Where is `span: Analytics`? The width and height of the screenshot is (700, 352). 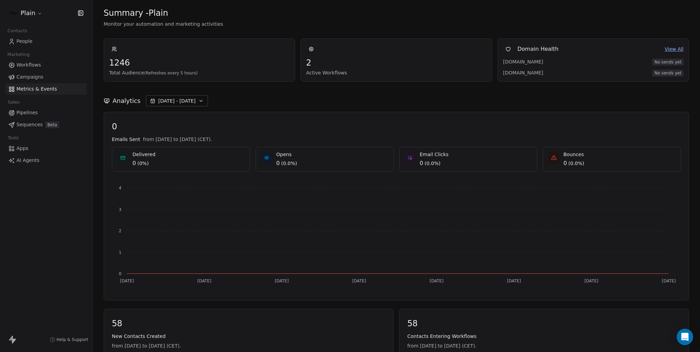
span: Analytics is located at coordinates (126, 101).